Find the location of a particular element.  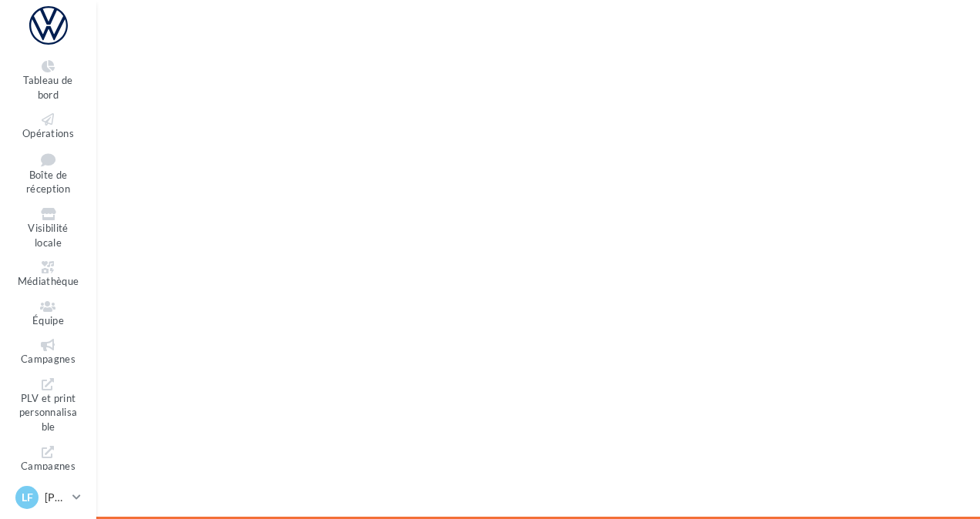

a: Campagnes DataOnDemand is located at coordinates (47, 474).